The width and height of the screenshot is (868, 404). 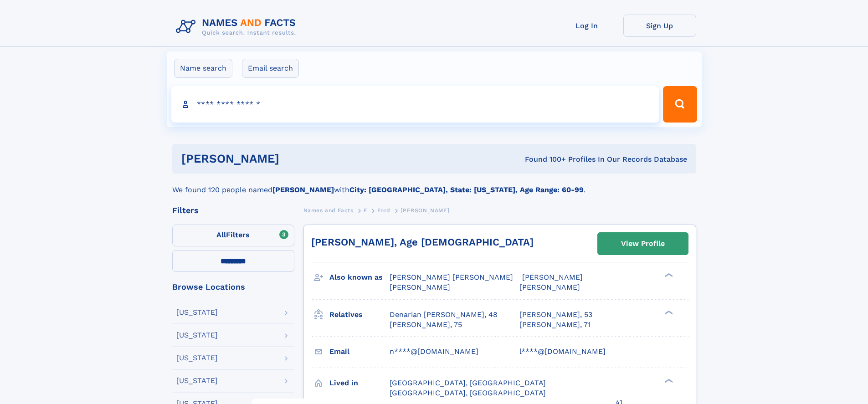 What do you see at coordinates (233, 235) in the screenshot?
I see `label: Filters` at bounding box center [233, 235].